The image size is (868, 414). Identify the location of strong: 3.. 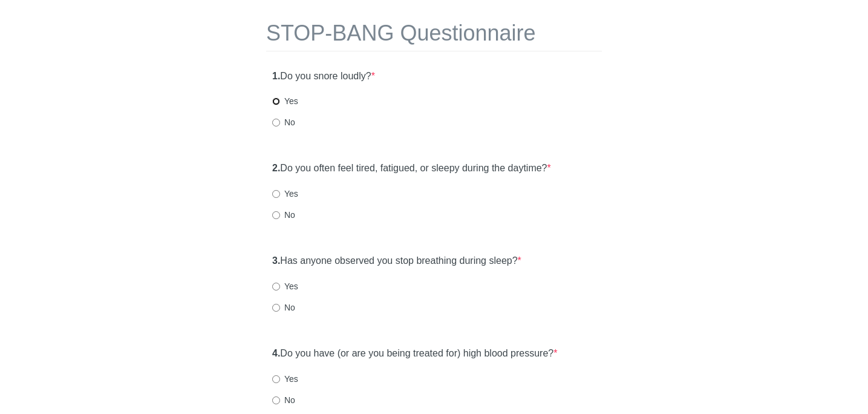
(276, 261).